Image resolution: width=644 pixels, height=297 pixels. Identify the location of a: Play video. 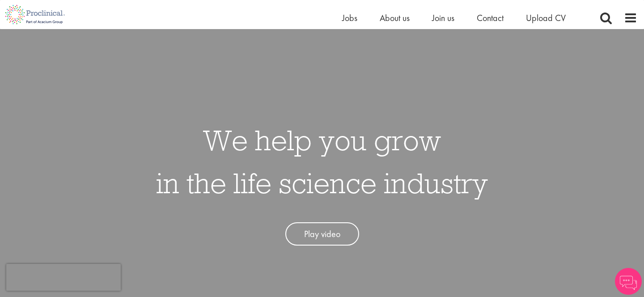
(322, 234).